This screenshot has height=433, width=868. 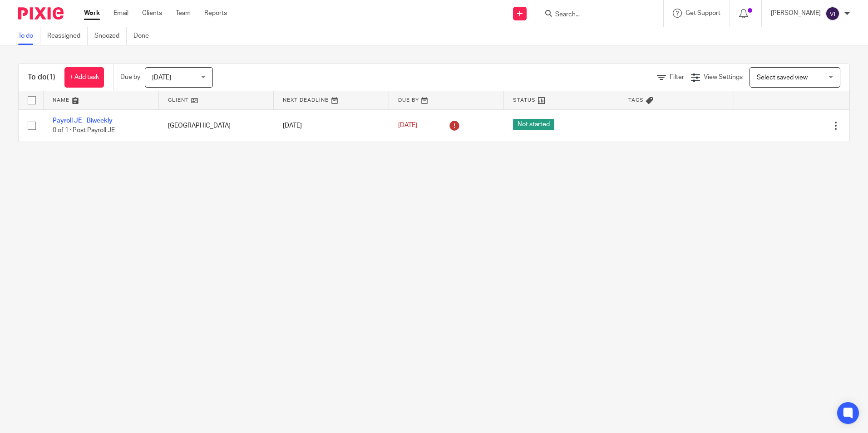 What do you see at coordinates (144, 36) in the screenshot?
I see `a: Done` at bounding box center [144, 36].